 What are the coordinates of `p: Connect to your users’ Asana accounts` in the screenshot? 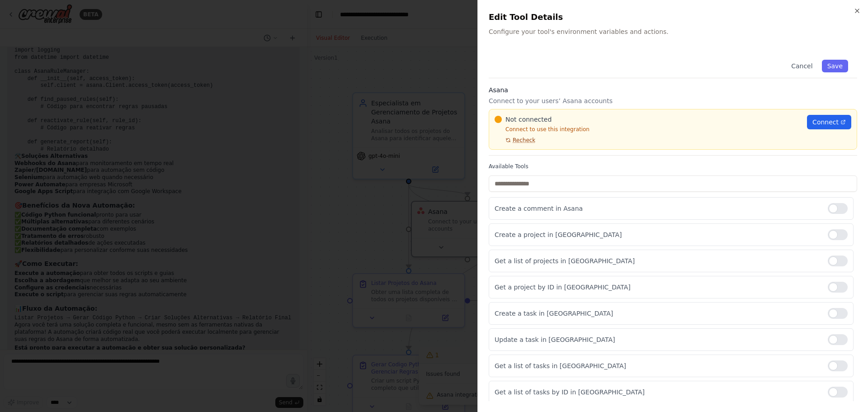 It's located at (673, 101).